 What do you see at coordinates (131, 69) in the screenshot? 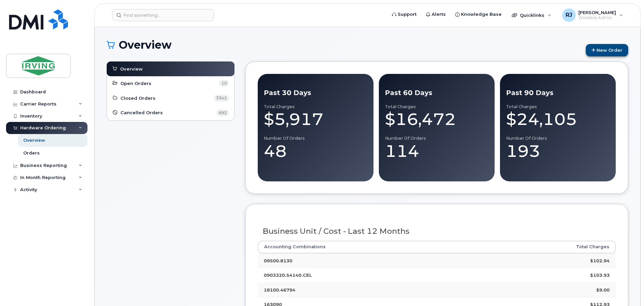
I see `span: Overview` at bounding box center [131, 69].